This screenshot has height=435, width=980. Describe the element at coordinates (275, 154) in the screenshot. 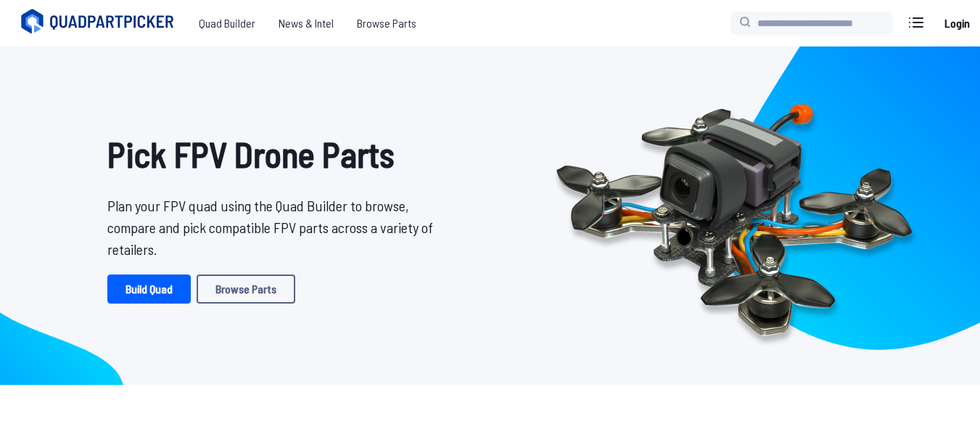

I see `h1: Pick FPV Drone Parts` at that location.